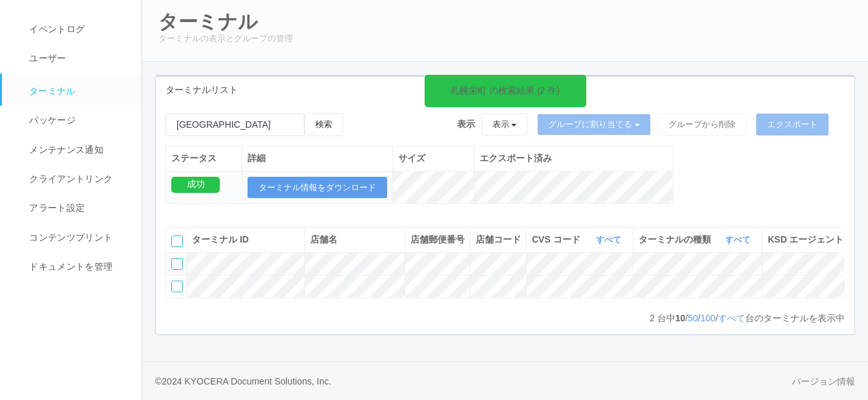  Describe the element at coordinates (594, 125) in the screenshot. I see `button: グループに割り当てる` at that location.